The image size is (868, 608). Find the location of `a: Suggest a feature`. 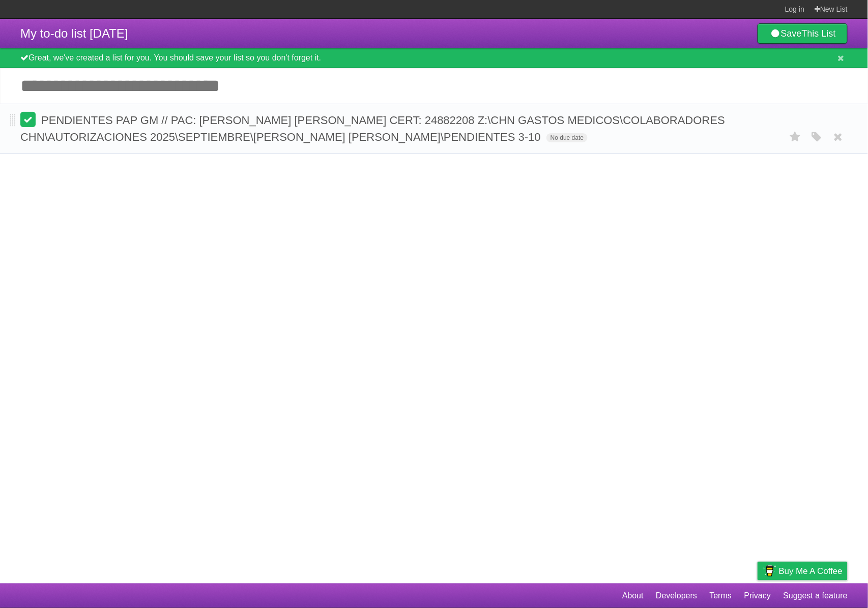

a: Suggest a feature is located at coordinates (815, 596).